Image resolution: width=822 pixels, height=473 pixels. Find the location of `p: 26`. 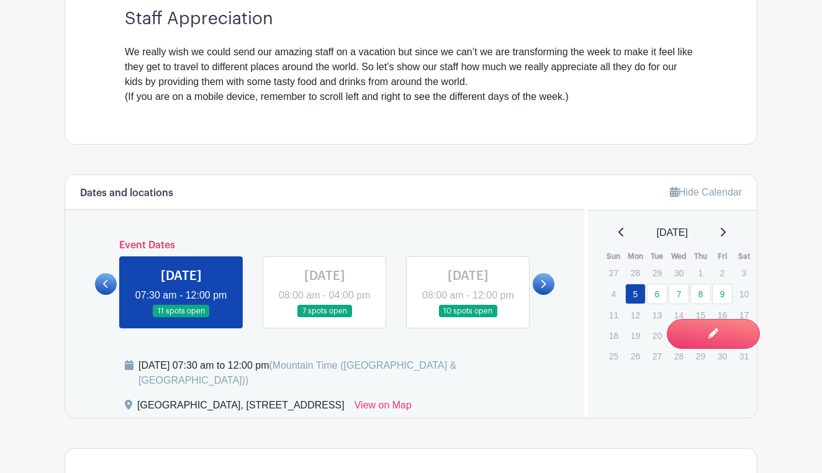

p: 26 is located at coordinates (635, 356).